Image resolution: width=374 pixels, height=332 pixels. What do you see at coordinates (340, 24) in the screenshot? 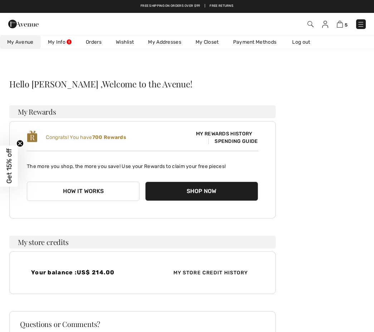
I see `img: Shopping Bag` at bounding box center [340, 24].